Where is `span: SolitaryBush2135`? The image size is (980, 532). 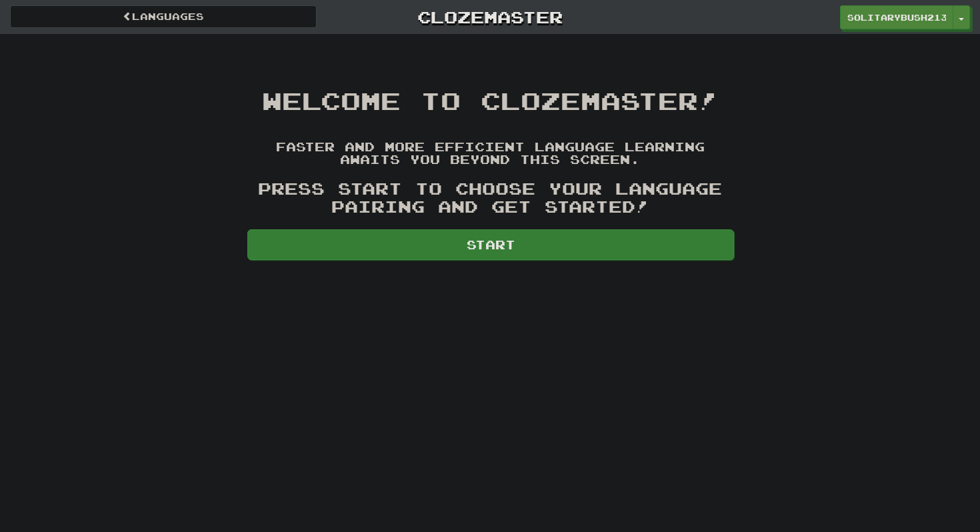 span: SolitaryBush2135 is located at coordinates (897, 17).